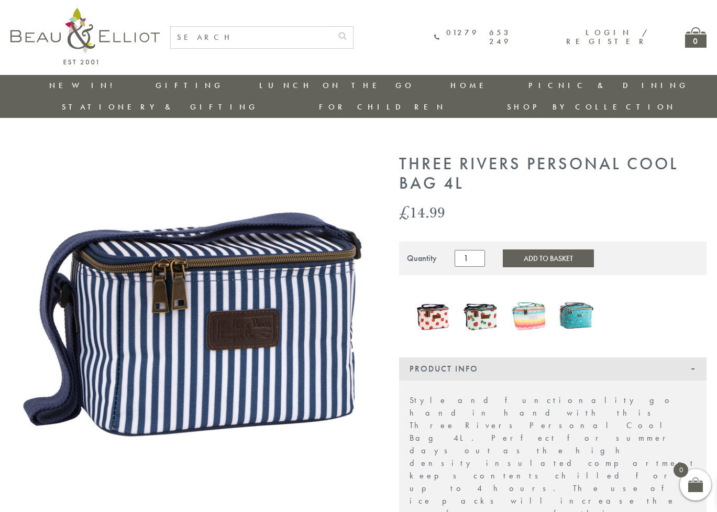 The image size is (717, 512). Describe the element at coordinates (160, 107) in the screenshot. I see `a: Stationery & Gifting` at that location.